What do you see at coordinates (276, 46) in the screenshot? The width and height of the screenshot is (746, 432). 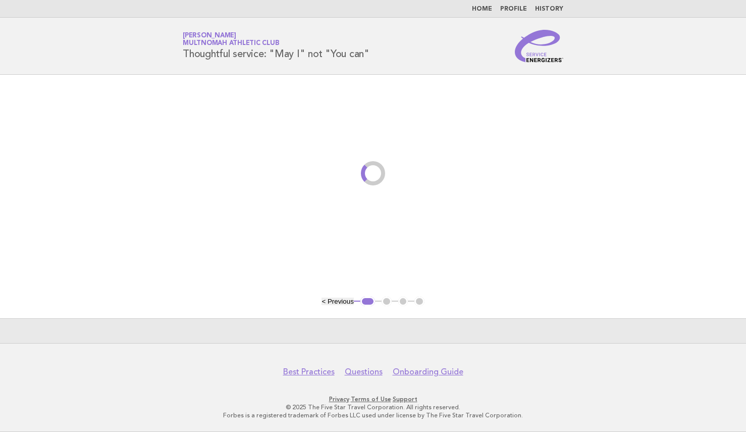 I see `h1: Thoughtful service: "May I" not "You can"` at bounding box center [276, 46].